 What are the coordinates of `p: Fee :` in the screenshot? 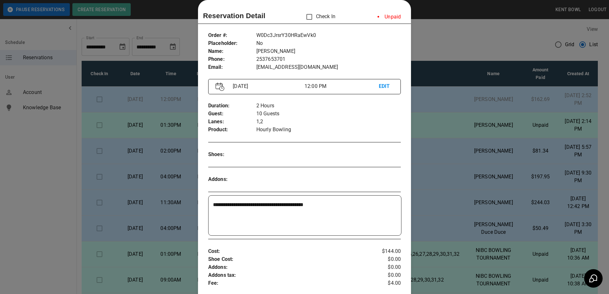 It's located at (288, 283).